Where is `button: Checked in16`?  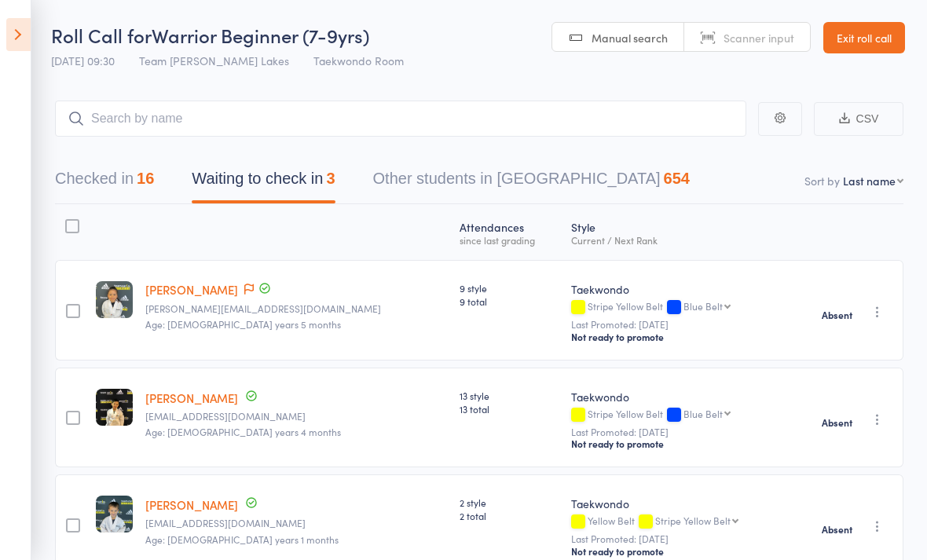
button: Checked in16 is located at coordinates (105, 182).